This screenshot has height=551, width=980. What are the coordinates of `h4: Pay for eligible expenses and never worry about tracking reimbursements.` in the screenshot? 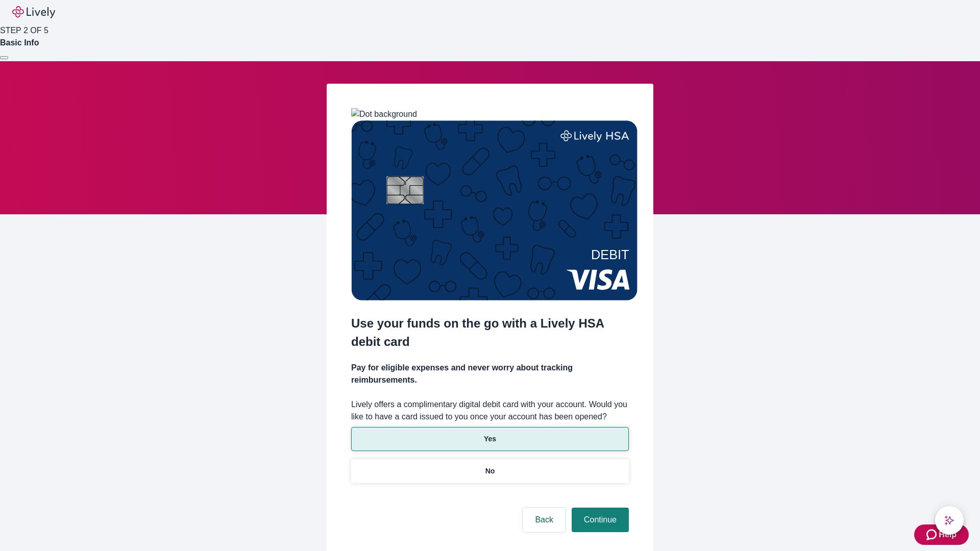 It's located at (490, 374).